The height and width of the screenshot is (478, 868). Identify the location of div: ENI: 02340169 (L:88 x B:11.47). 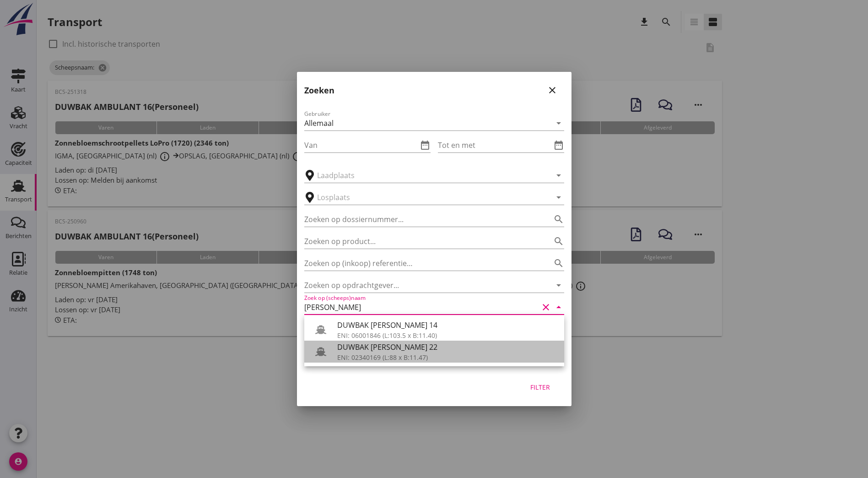
(447, 357).